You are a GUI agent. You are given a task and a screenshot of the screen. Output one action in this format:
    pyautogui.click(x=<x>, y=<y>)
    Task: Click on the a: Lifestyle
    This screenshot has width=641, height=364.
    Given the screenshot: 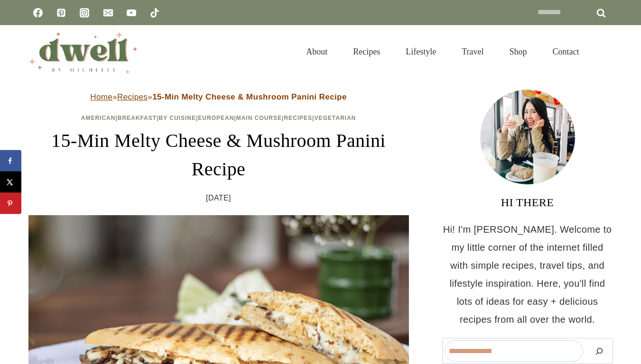 What is the action you would take?
    pyautogui.click(x=421, y=51)
    